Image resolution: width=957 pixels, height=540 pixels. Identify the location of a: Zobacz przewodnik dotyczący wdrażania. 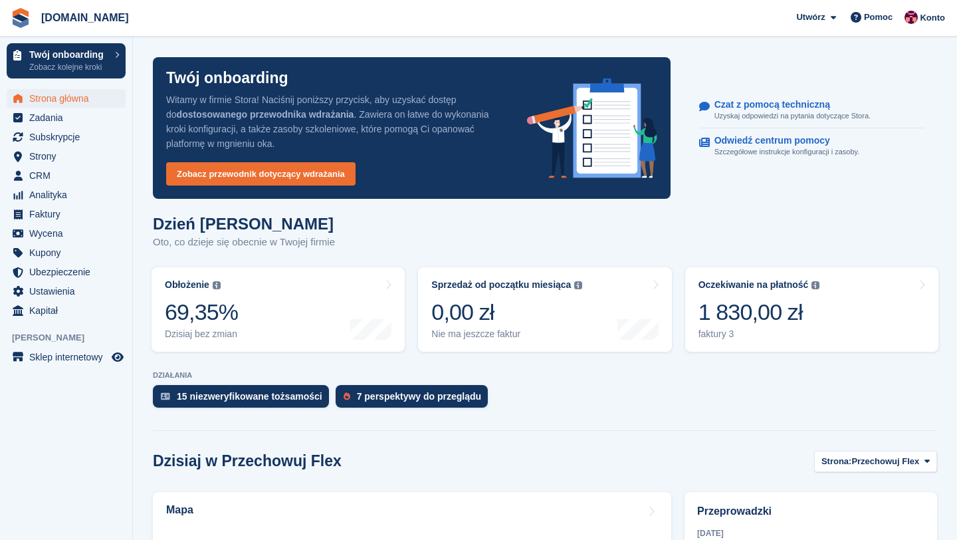
(260, 173).